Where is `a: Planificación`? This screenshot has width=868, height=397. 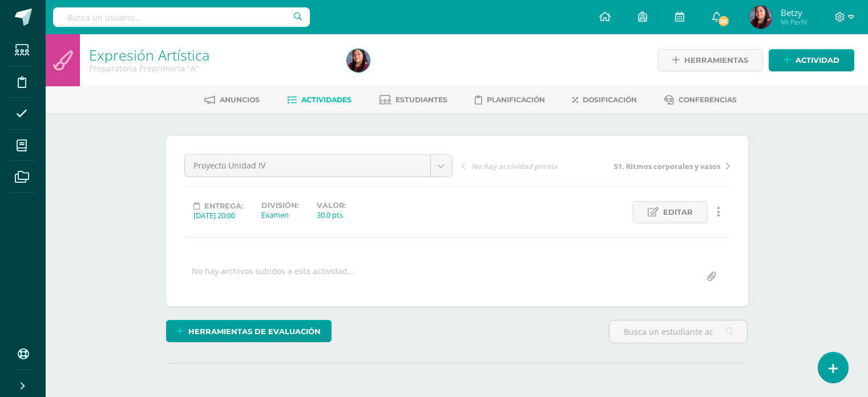 a: Planificación is located at coordinates (510, 100).